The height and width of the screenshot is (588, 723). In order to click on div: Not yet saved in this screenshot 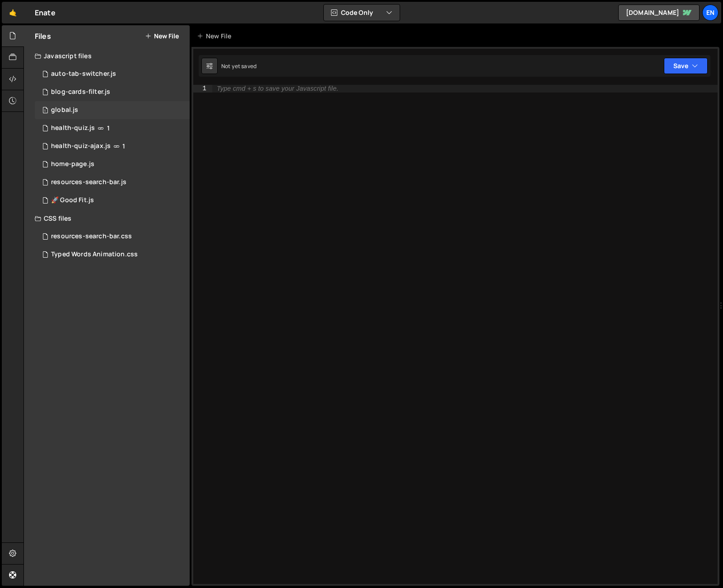, I will do `click(239, 66)`.